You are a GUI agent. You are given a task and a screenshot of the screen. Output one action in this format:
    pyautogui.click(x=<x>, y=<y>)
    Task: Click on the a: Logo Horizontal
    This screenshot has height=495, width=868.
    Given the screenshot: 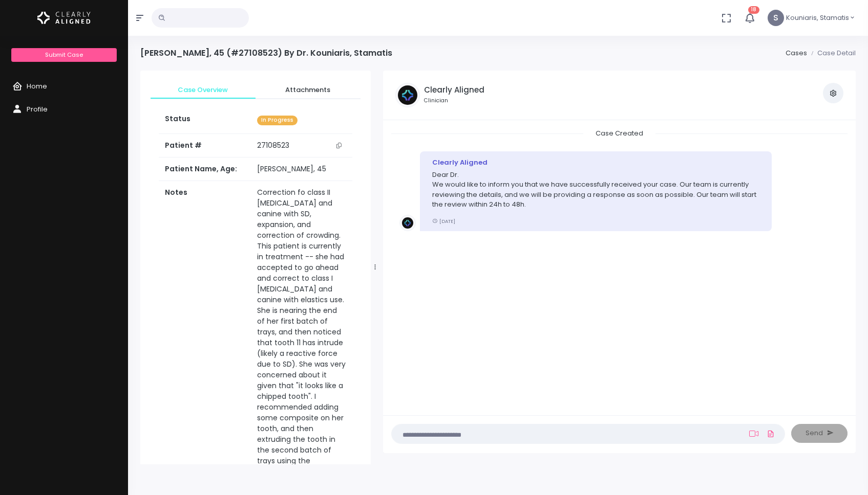 What is the action you would take?
    pyautogui.click(x=64, y=18)
    